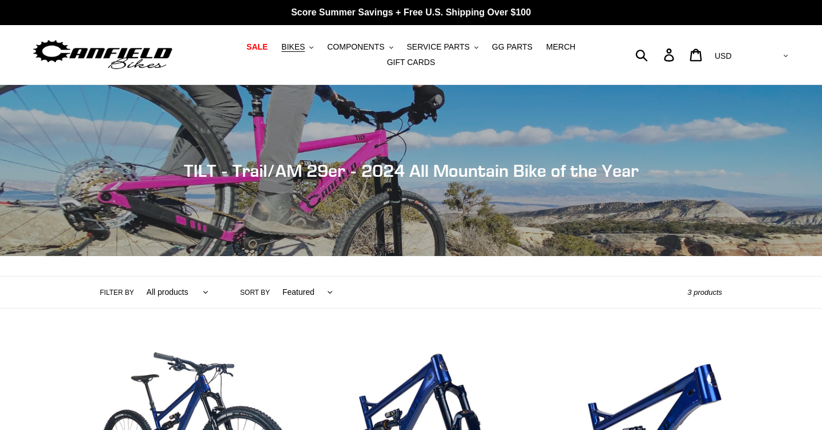 The width and height of the screenshot is (822, 430). I want to click on span: GG PARTS, so click(512, 47).